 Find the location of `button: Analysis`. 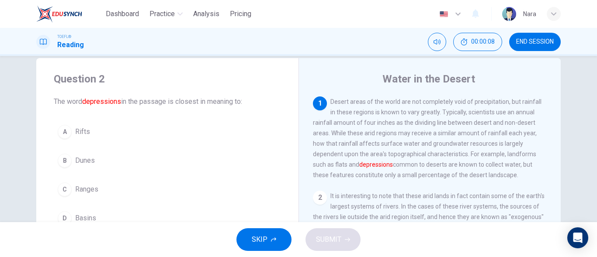

button: Analysis is located at coordinates (206, 14).